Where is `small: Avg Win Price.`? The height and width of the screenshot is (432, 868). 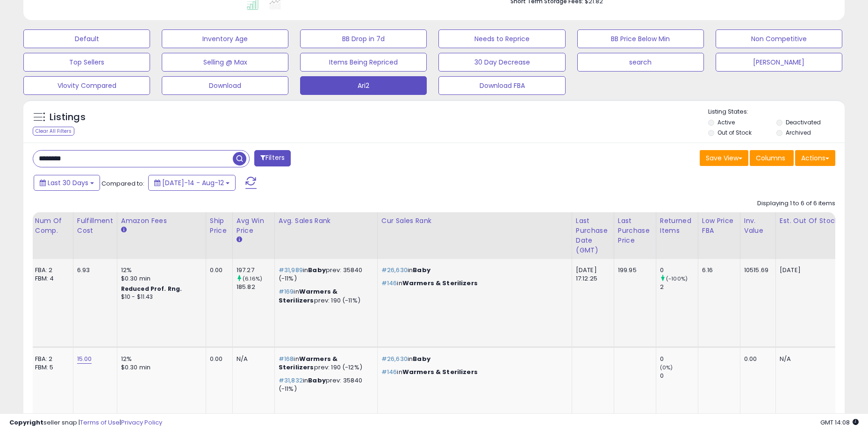 small: Avg Win Price. is located at coordinates (240, 240).